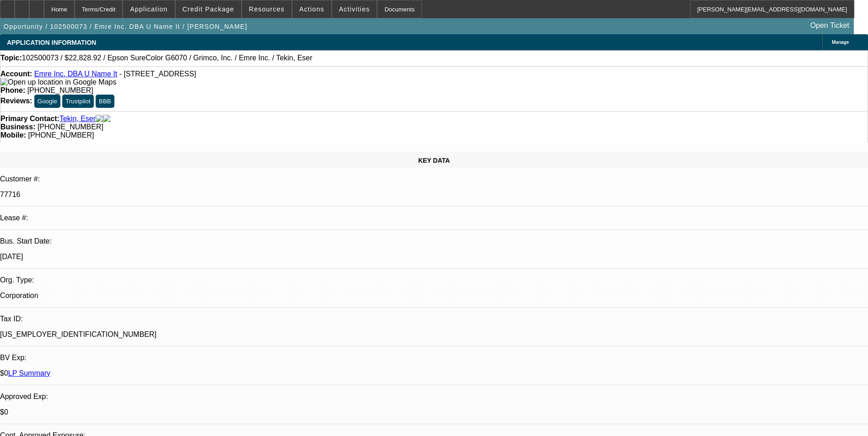  Describe the element at coordinates (208, 9) in the screenshot. I see `span: Credit Package` at that location.